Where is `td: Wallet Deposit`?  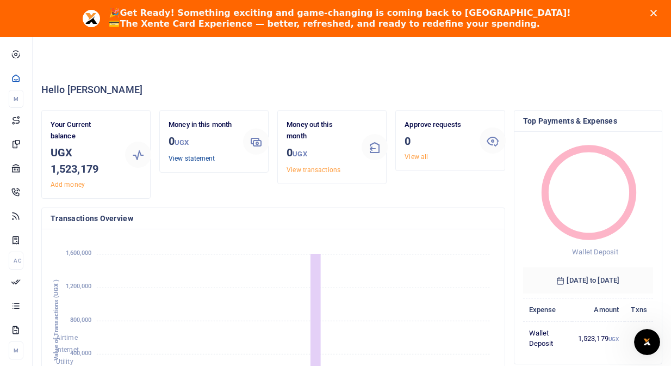
td: Wallet Deposit is located at coordinates (548, 338).